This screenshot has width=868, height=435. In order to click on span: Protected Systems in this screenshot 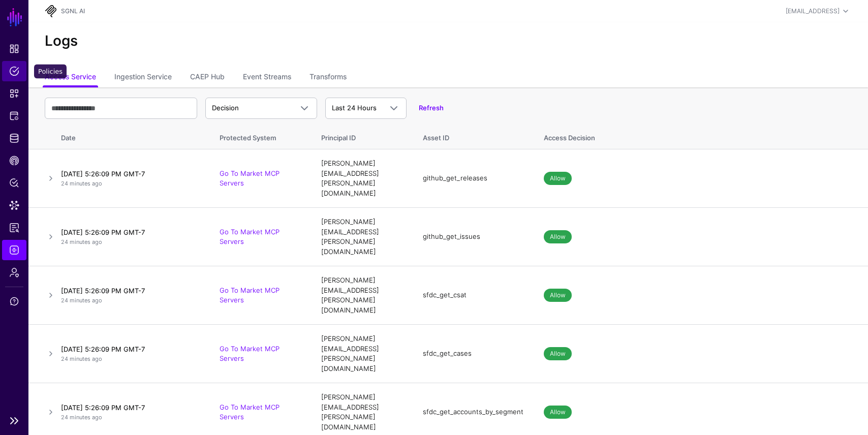, I will do `click(14, 116)`.